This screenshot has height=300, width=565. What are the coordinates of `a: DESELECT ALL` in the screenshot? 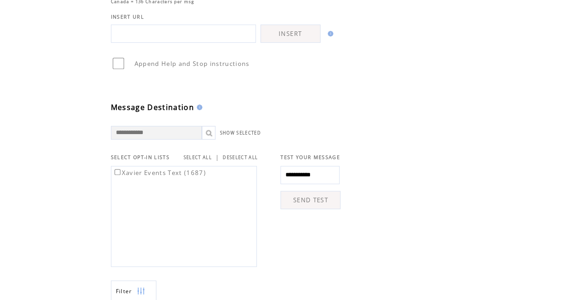 It's located at (240, 157).